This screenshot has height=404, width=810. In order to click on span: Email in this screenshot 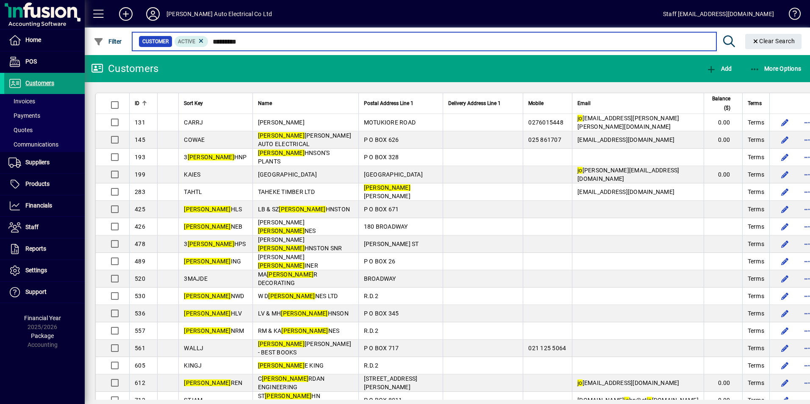, I will do `click(583, 103)`.